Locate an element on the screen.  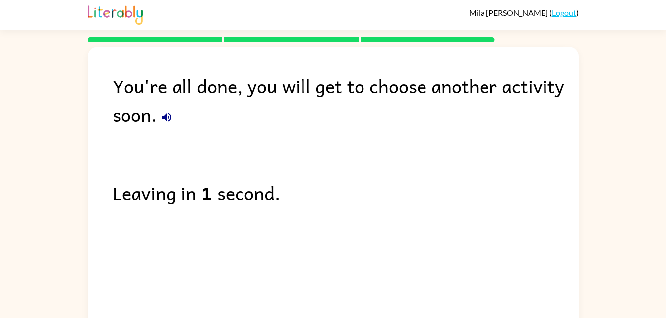
img: Literably is located at coordinates (115, 14).